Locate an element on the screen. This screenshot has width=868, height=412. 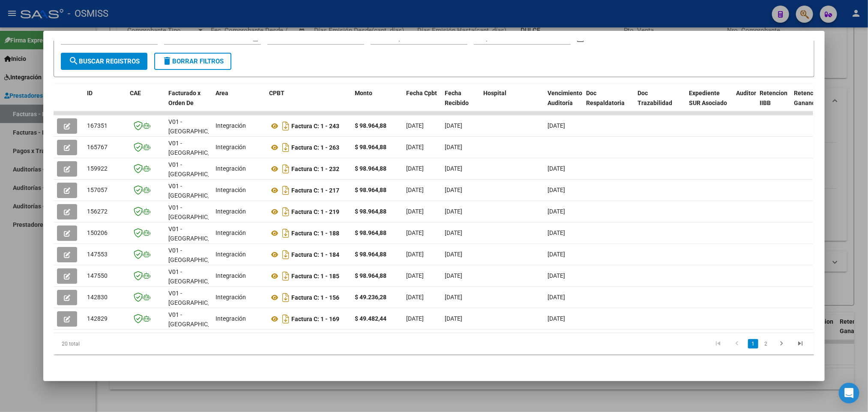
span: Area is located at coordinates (222, 93).